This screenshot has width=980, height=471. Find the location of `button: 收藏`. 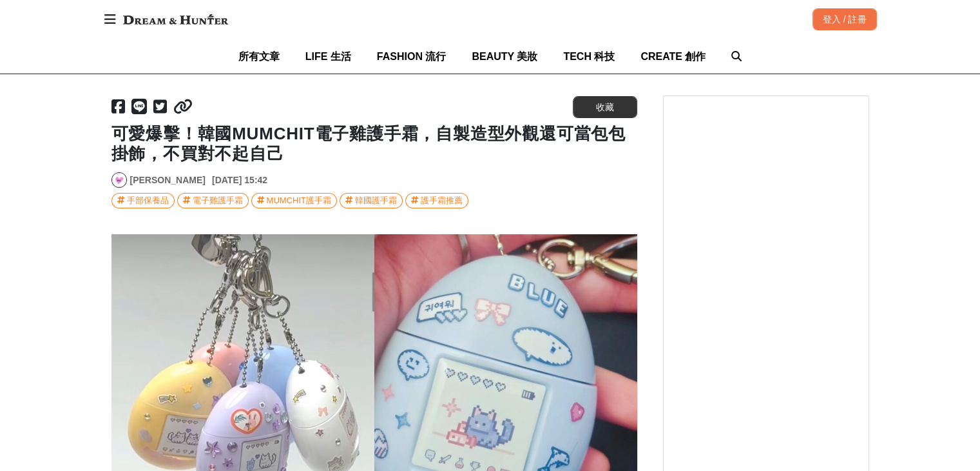

button: 收藏 is located at coordinates (605, 107).